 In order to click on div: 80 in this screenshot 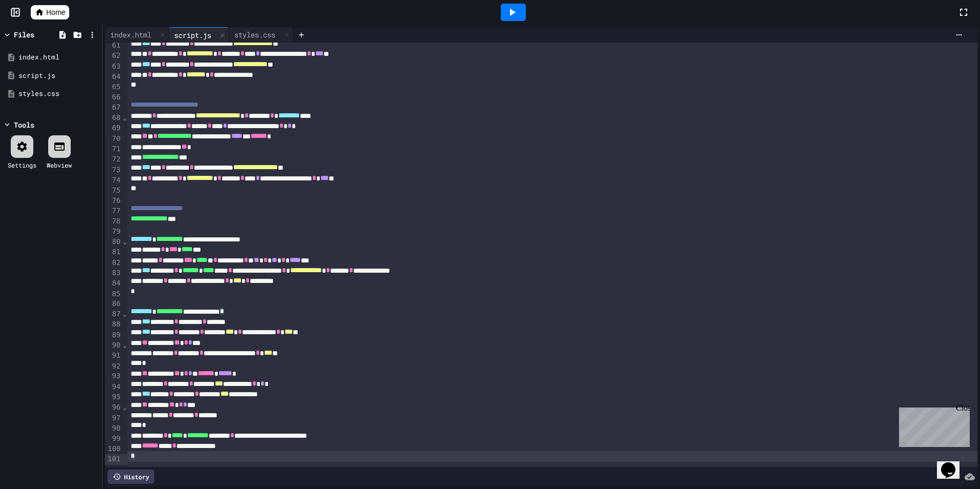, I will do `click(113, 242)`.